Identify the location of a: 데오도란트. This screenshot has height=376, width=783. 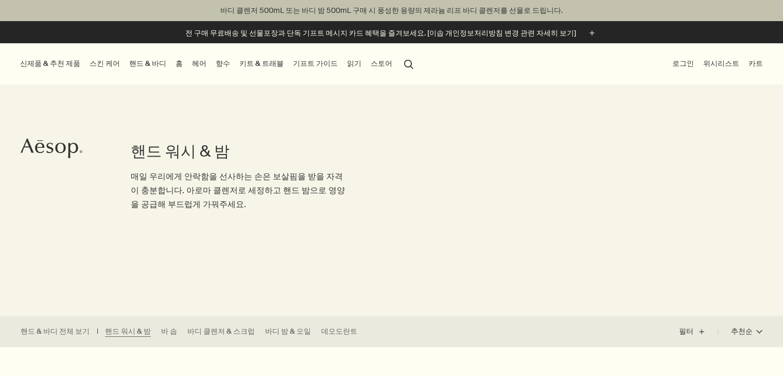
(339, 332).